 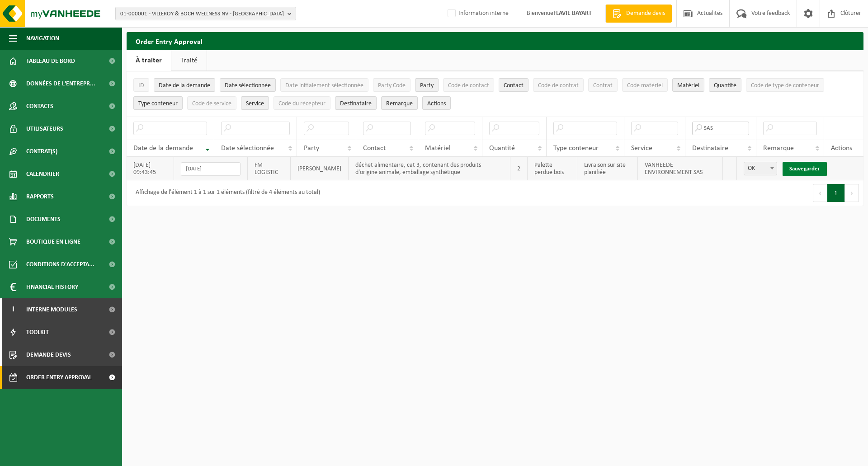 What do you see at coordinates (40, 106) in the screenshot?
I see `span: Contacts` at bounding box center [40, 106].